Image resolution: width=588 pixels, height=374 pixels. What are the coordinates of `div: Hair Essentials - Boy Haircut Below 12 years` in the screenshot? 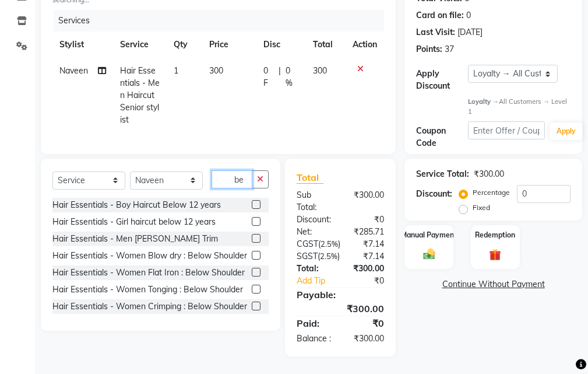 It's located at (136, 205).